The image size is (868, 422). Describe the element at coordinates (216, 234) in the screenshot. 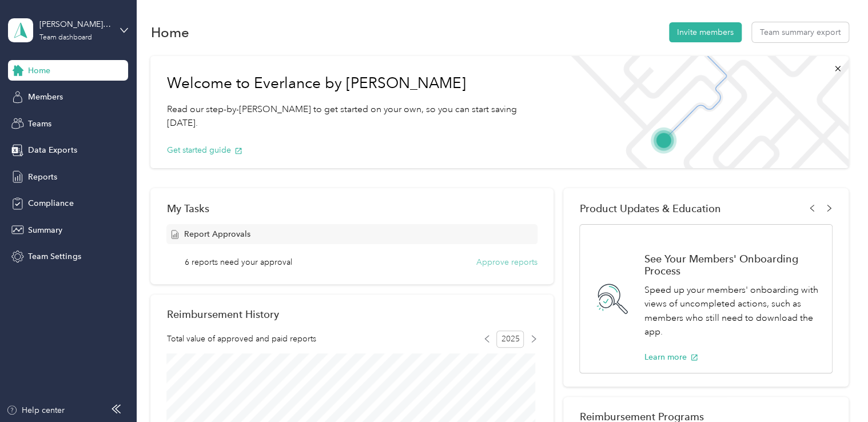

I see `span: Report Approvals` at that location.